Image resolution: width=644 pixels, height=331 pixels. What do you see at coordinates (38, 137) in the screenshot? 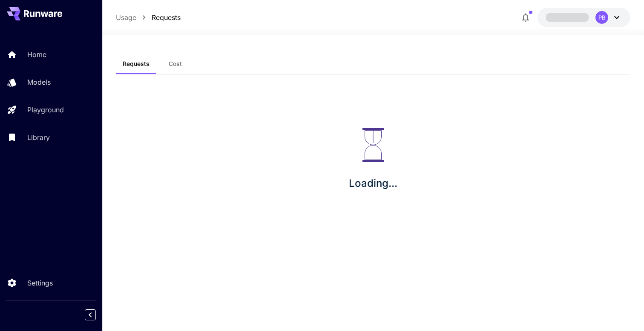
I see `p: Library` at bounding box center [38, 137].